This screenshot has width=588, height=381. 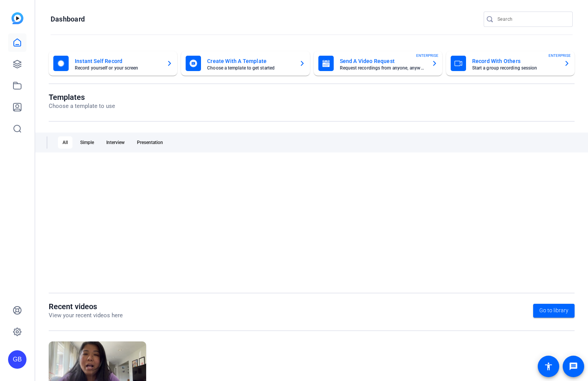 I want to click on h1: Recent videos, so click(x=86, y=306).